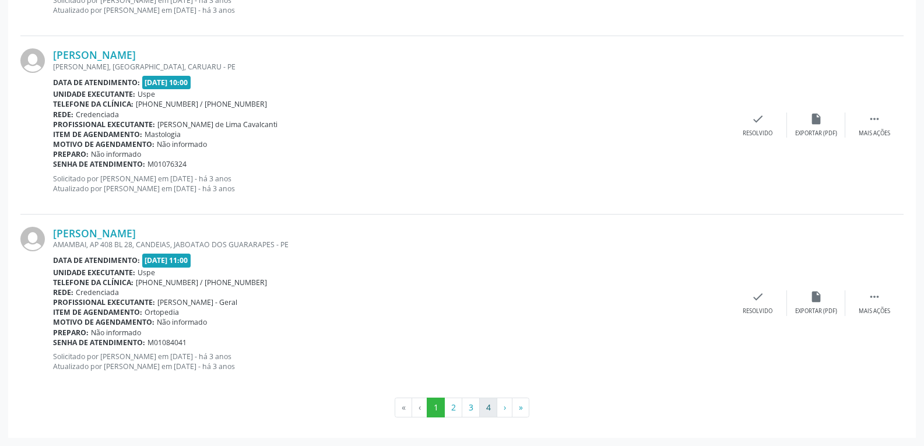  What do you see at coordinates (462, 408) in the screenshot?
I see `ul: Pagination` at bounding box center [462, 408].